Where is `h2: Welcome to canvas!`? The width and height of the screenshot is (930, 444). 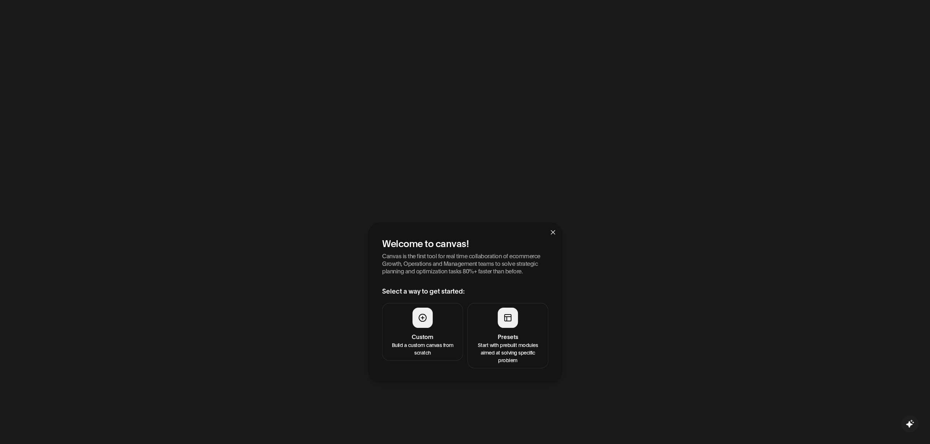
h2: Welcome to canvas! is located at coordinates (465, 243).